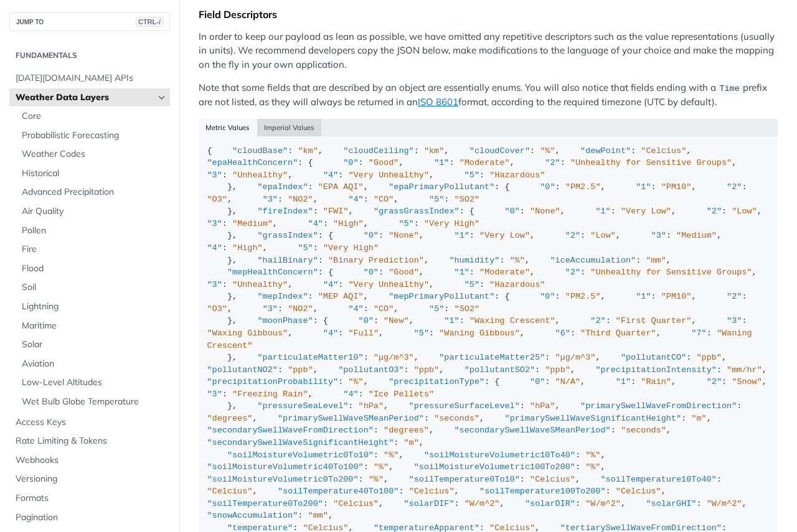 The width and height of the screenshot is (797, 532). I want to click on span: "epaHealthConcern", so click(253, 162).